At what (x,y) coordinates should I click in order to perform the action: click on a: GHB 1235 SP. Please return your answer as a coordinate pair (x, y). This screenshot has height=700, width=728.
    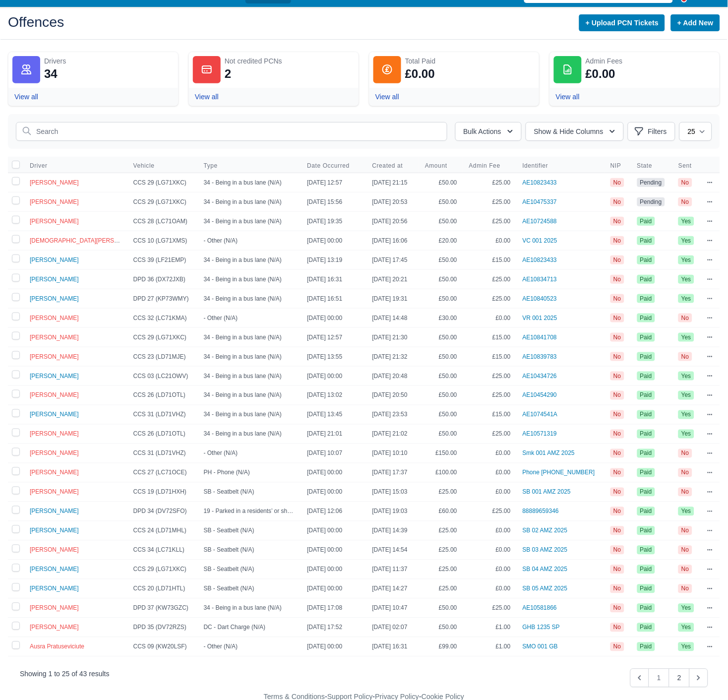
    Looking at the image, I should click on (541, 627).